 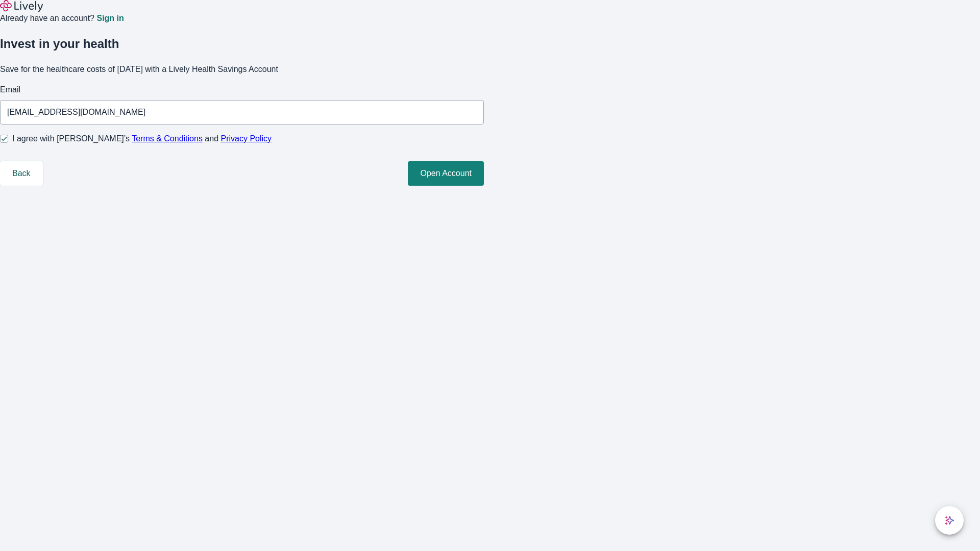 I want to click on button: chat, so click(x=949, y=521).